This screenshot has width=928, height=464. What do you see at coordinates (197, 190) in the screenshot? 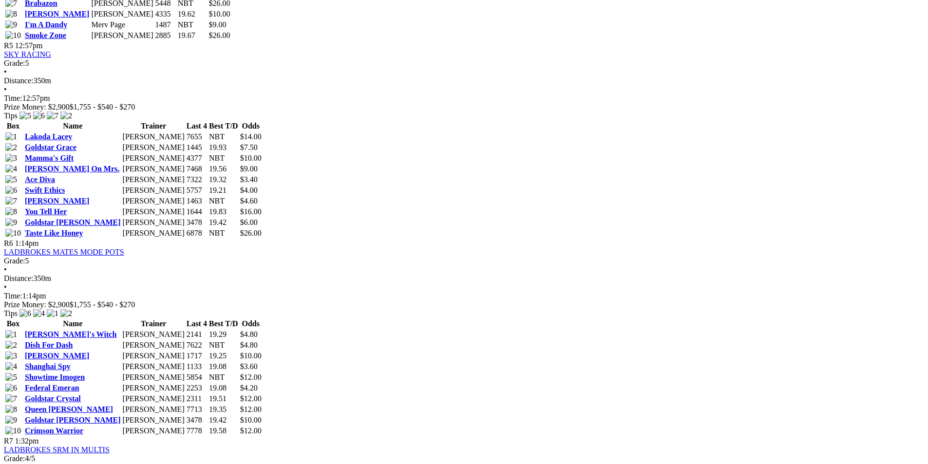
I see `td: 5757` at bounding box center [197, 190].